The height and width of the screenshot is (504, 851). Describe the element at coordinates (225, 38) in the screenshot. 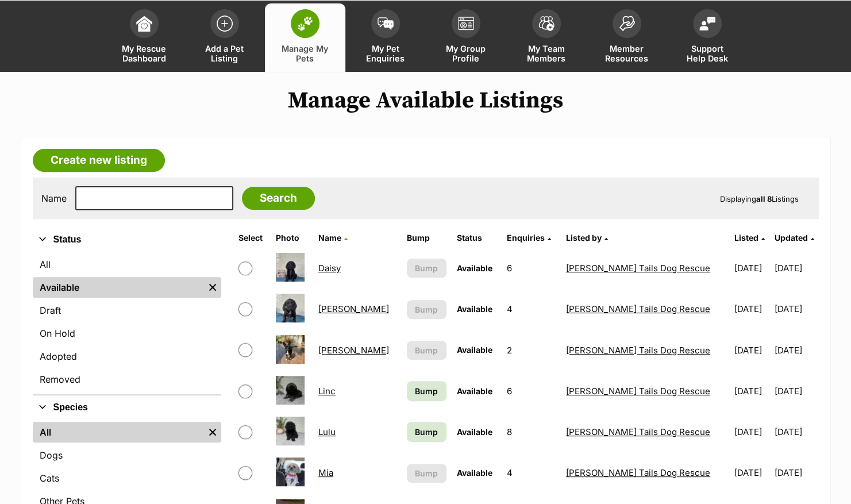

I see `a: Add a Pet Listing` at that location.